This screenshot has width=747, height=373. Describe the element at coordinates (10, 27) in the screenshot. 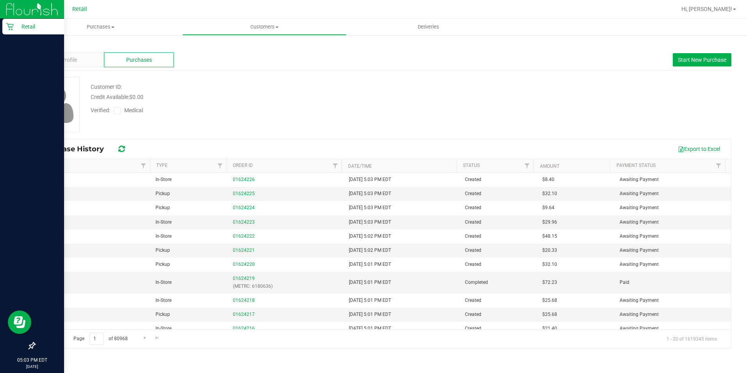

I see `inline-svg: Retail` at that location.